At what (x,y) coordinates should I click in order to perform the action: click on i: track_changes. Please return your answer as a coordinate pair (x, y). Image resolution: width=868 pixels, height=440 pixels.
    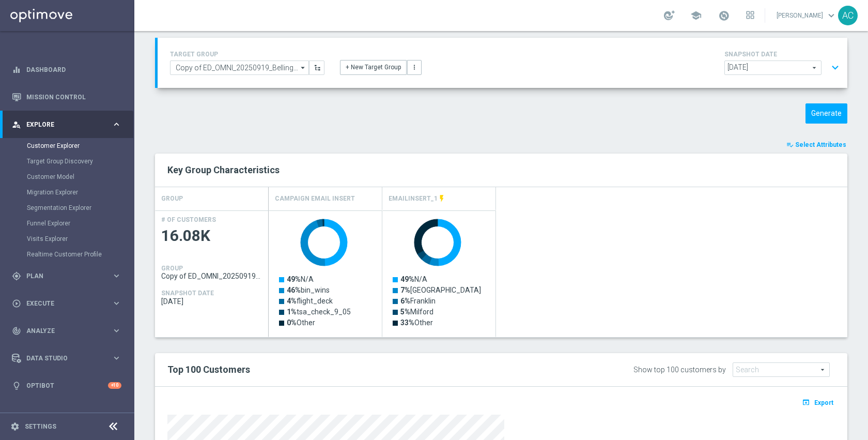
    Looking at the image, I should click on (17, 331).